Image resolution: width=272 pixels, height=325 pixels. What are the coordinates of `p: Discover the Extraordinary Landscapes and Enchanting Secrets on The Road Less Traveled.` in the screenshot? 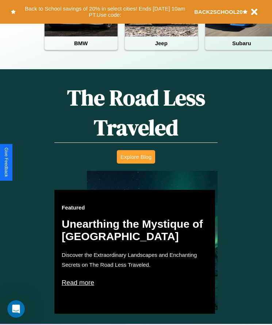 It's located at (135, 260).